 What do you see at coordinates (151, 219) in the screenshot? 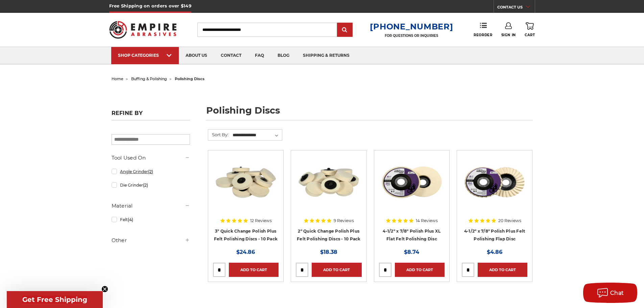
I see `a: Felt` at bounding box center [151, 219].